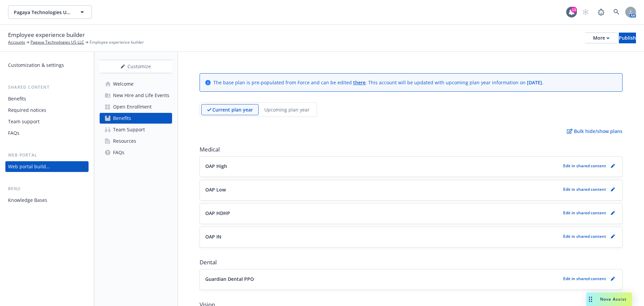  I want to click on p: Upcoming plan year, so click(287, 110).